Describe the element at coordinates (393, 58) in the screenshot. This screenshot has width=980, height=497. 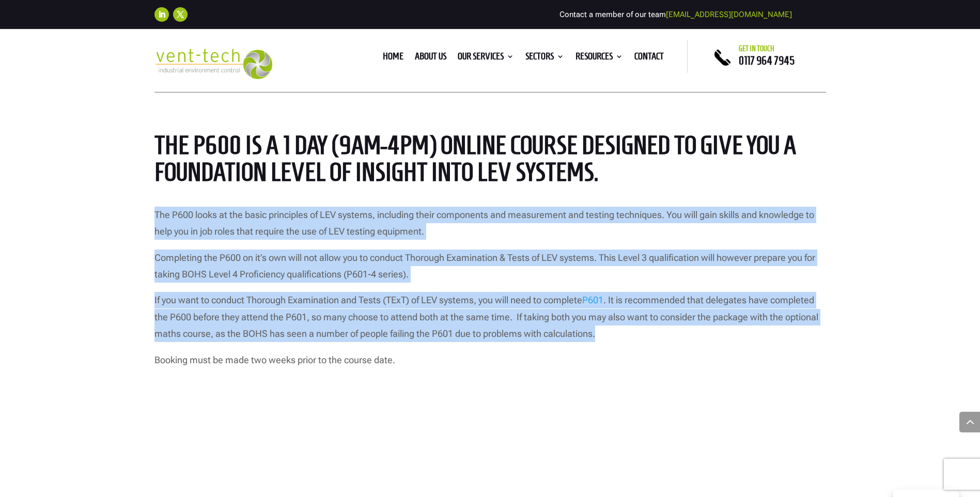
I see `a: Home` at that location.